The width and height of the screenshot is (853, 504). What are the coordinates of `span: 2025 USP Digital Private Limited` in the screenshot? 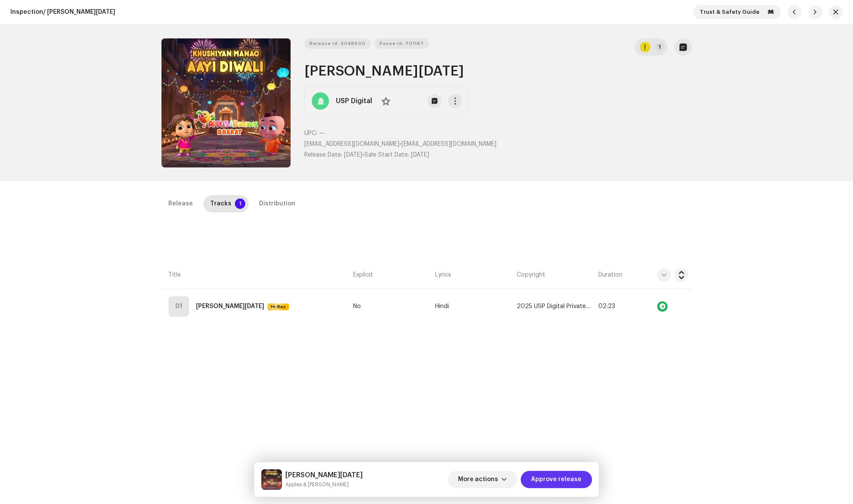 It's located at (554, 306).